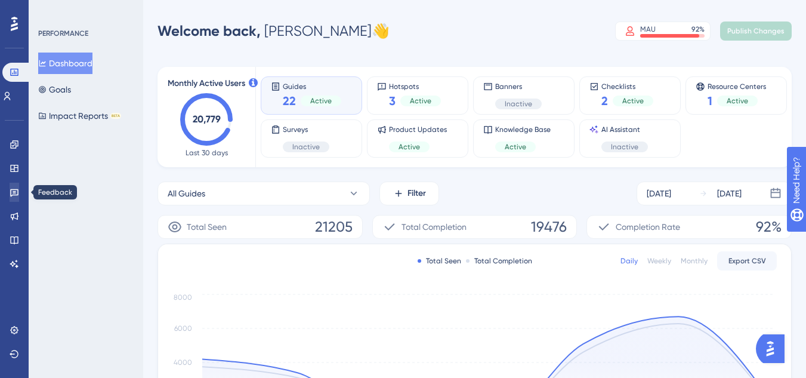  I want to click on span: Banners, so click(519, 87).